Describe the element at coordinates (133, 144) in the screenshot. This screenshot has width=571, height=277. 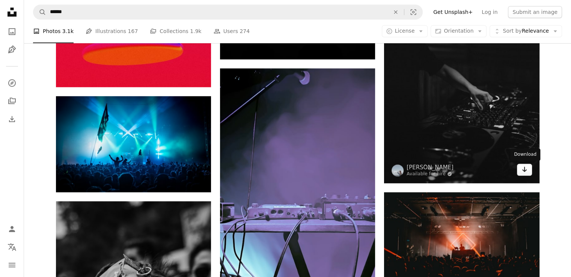
I see `a: A crowd of people standing on top of a stage` at that location.